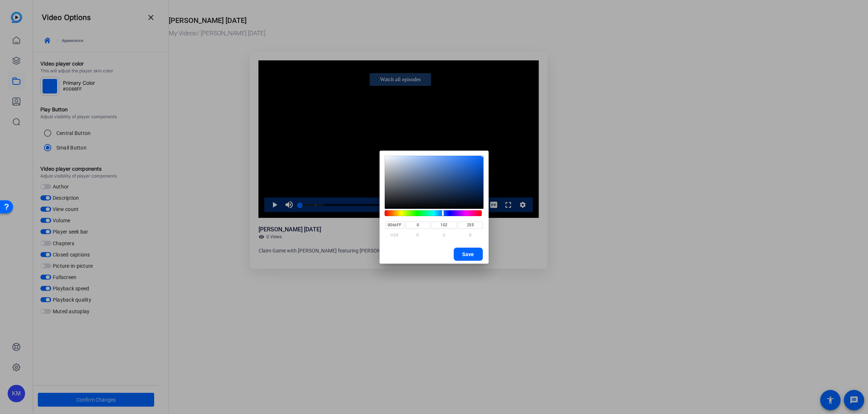 The image size is (868, 414). Describe the element at coordinates (468, 255) in the screenshot. I see `button: Save` at that location.